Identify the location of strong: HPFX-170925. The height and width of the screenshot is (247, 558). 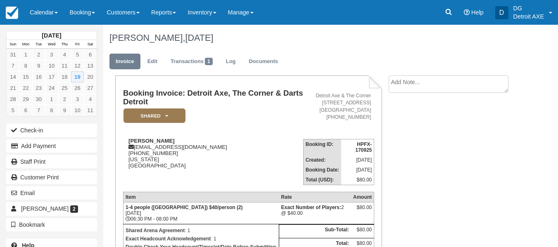
(363, 147).